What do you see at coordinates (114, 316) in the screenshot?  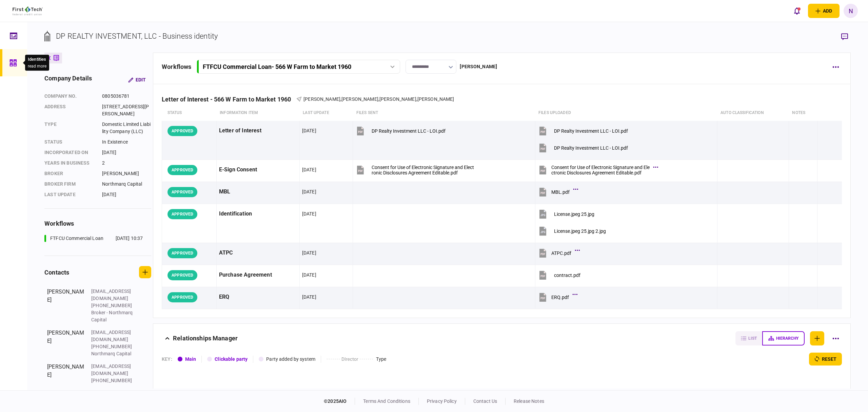 I see `div: Broker - Northmarq Capital` at bounding box center [114, 316].